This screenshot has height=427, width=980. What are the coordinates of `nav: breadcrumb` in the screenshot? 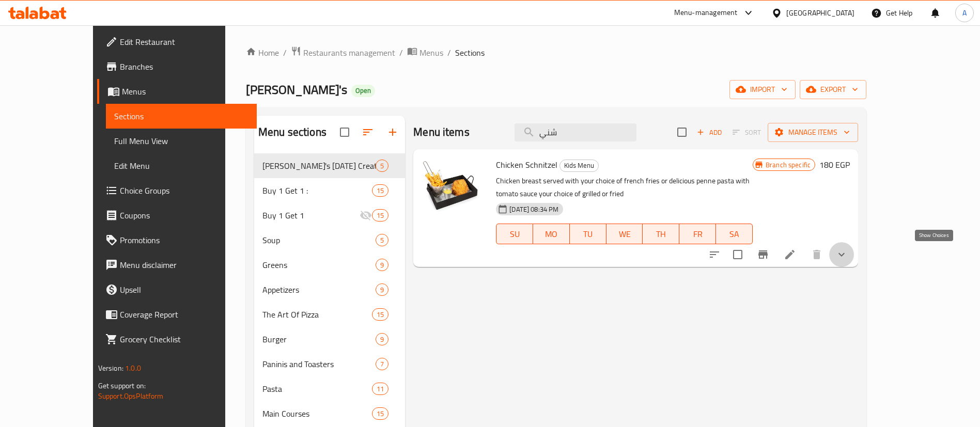 It's located at (556, 52).